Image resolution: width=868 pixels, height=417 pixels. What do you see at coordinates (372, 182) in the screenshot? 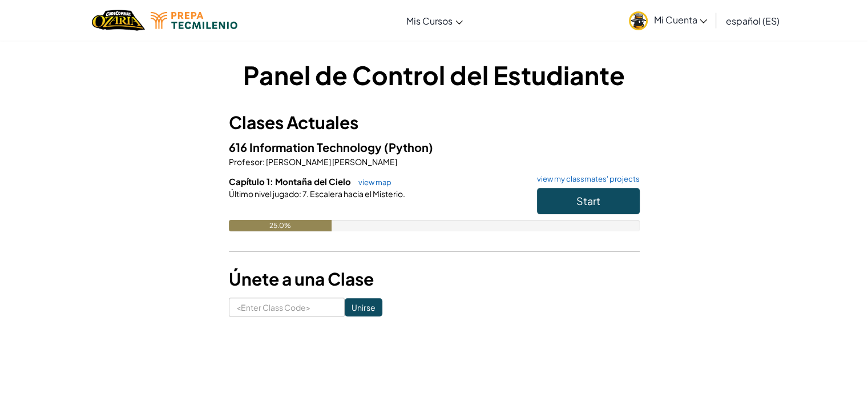
I see `a: view map` at bounding box center [372, 182].